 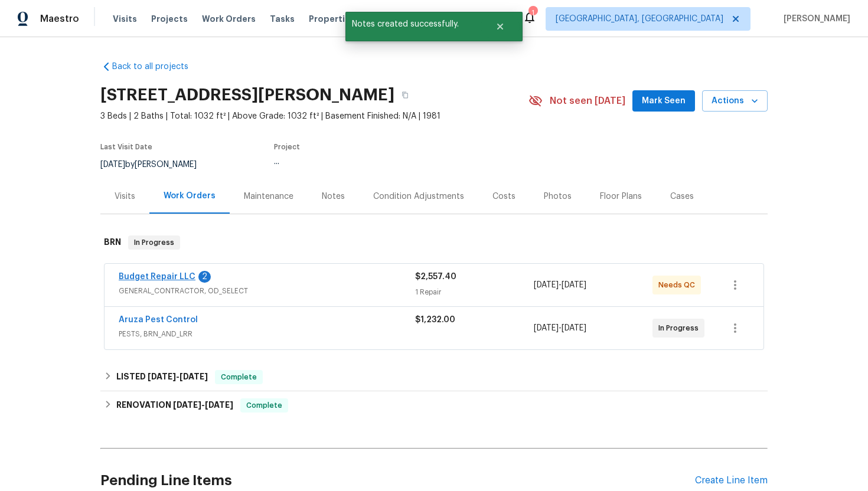 What do you see at coordinates (333, 197) in the screenshot?
I see `div: Notes` at bounding box center [333, 197].